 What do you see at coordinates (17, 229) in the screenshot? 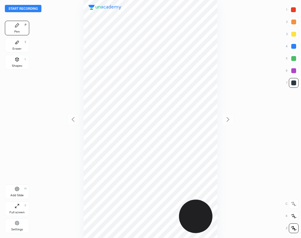
I see `div: Settings` at bounding box center [17, 229].